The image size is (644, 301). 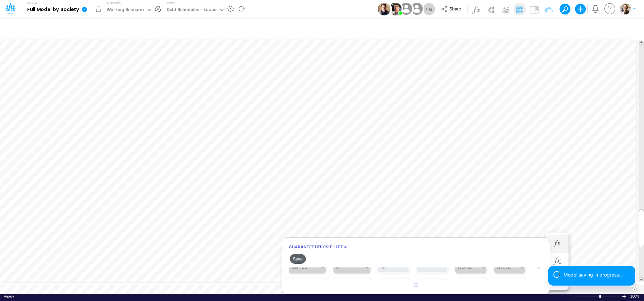 I want to click on label: View, so click(x=171, y=2).